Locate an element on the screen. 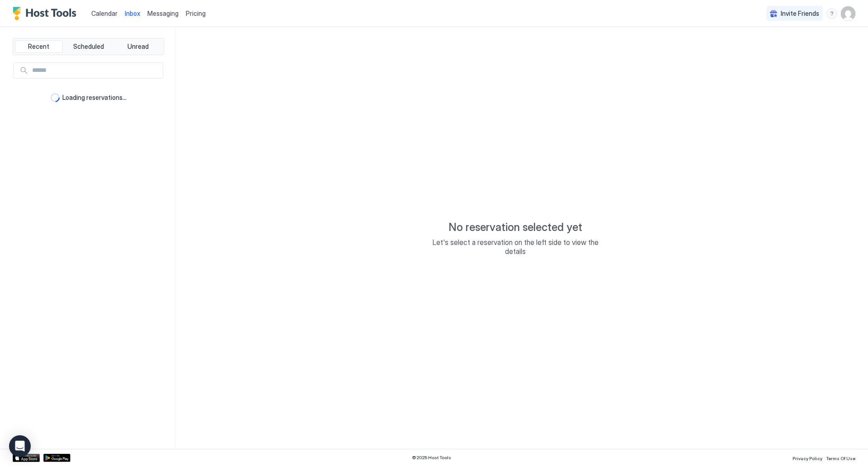  div: Open Intercom Messenger is located at coordinates (20, 446).